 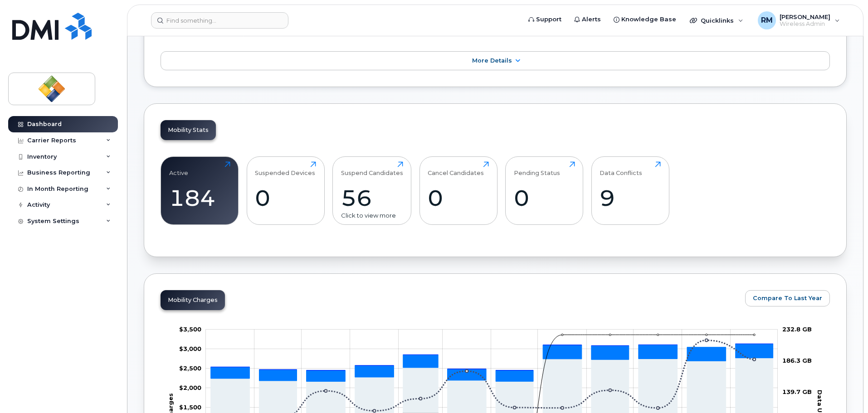 I want to click on span: RM, so click(x=767, y=20).